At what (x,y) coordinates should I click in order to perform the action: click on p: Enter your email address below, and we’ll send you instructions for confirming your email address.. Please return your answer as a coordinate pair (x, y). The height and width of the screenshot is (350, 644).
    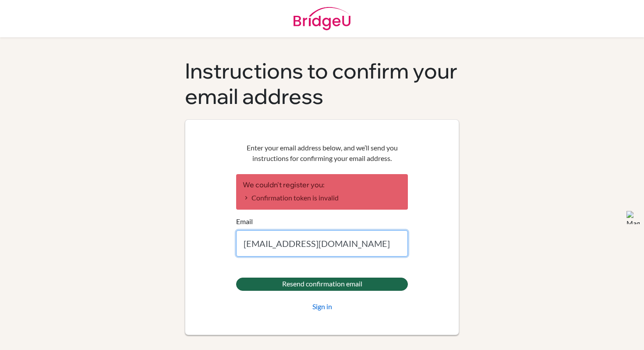
    Looking at the image, I should click on (322, 153).